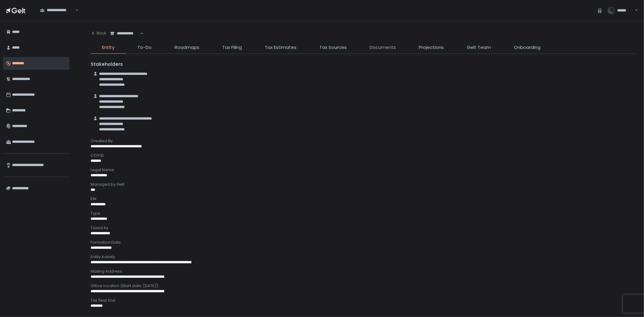 Image resolution: width=644 pixels, height=317 pixels. Describe the element at coordinates (363, 170) in the screenshot. I see `div: Legal Name` at that location.